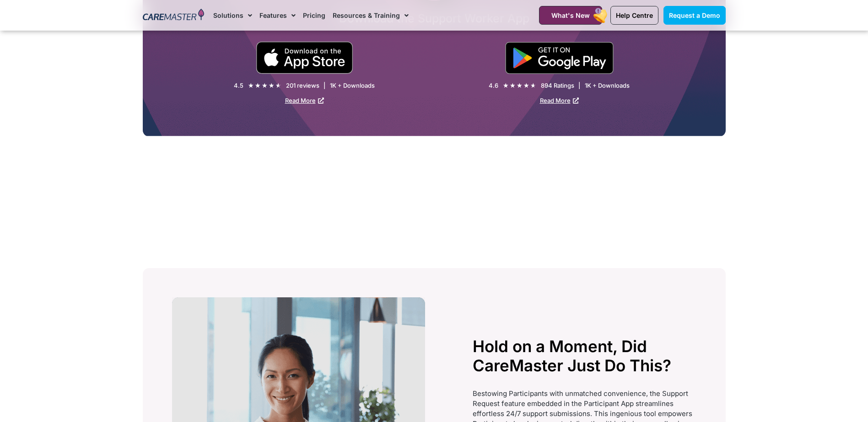 Image resolution: width=868 pixels, height=422 pixels. What do you see at coordinates (331, 86) in the screenshot?
I see `div: 201 reviews | 1K + Downloads` at bounding box center [331, 86].